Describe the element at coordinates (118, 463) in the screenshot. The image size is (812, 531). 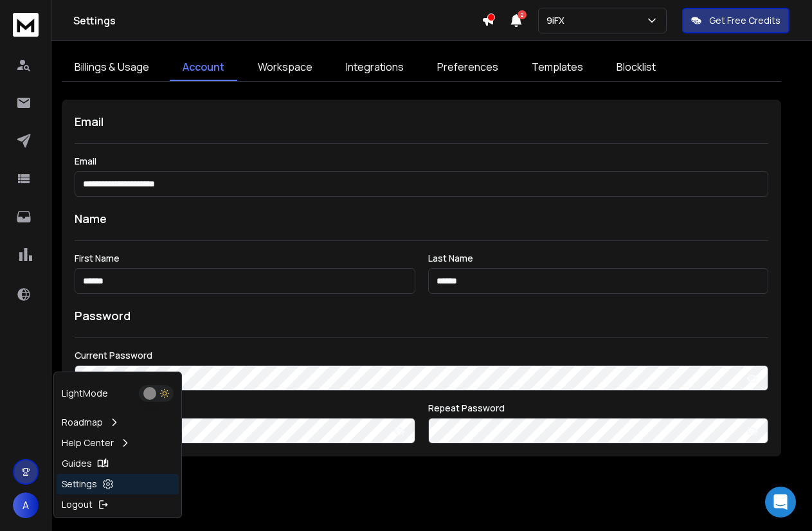
I see `a: Guides` at that location.